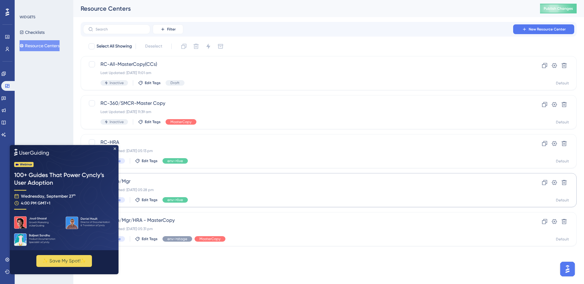 The height and width of the screenshot is (284, 584). Describe the element at coordinates (9, 9) in the screenshot. I see `img: launcher-image-alternative-text` at that location.